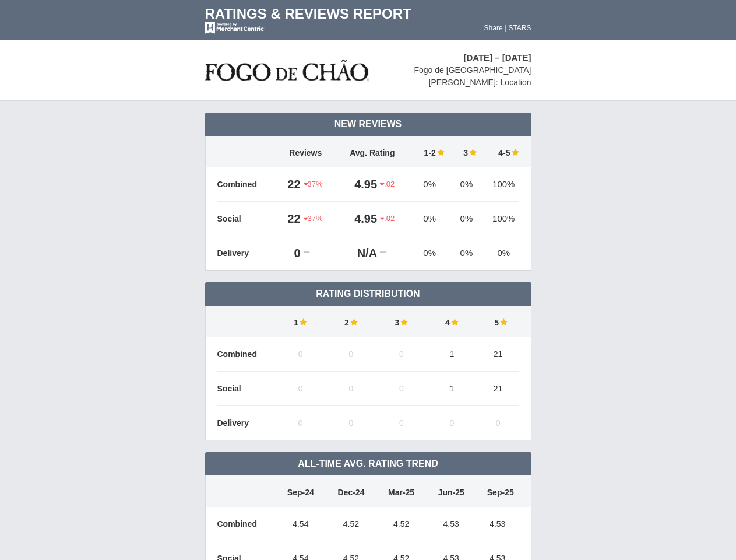  Describe the element at coordinates (358, 253) in the screenshot. I see `td: N/A` at that location.